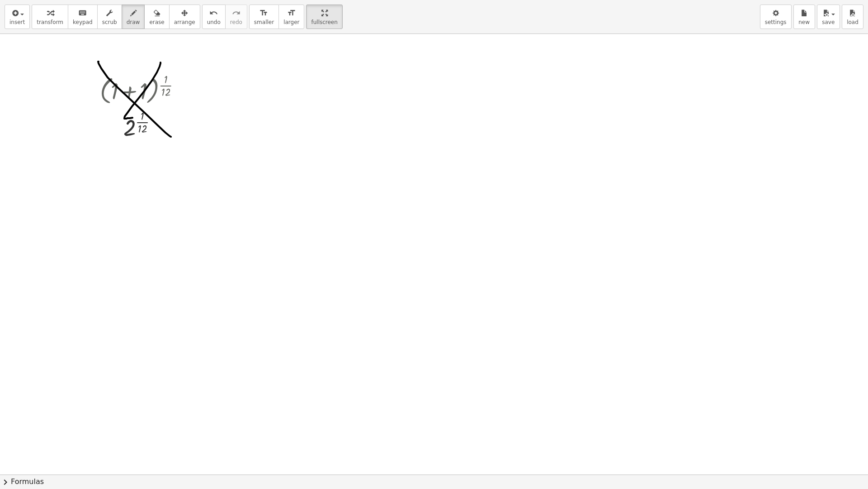 This screenshot has height=489, width=868. Describe the element at coordinates (214, 16) in the screenshot. I see `button: undoundo` at that location.